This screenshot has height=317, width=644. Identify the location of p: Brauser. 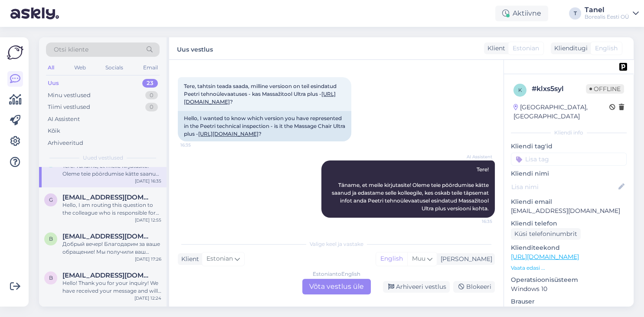
(568, 301).